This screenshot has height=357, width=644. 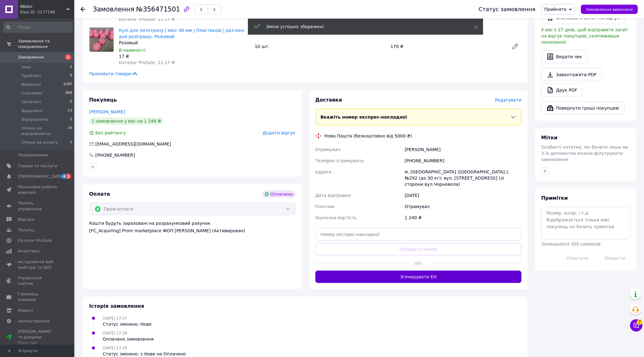 What do you see at coordinates (571, 244) in the screenshot?
I see `span: Залишилося 300 символів` at bounding box center [571, 244].